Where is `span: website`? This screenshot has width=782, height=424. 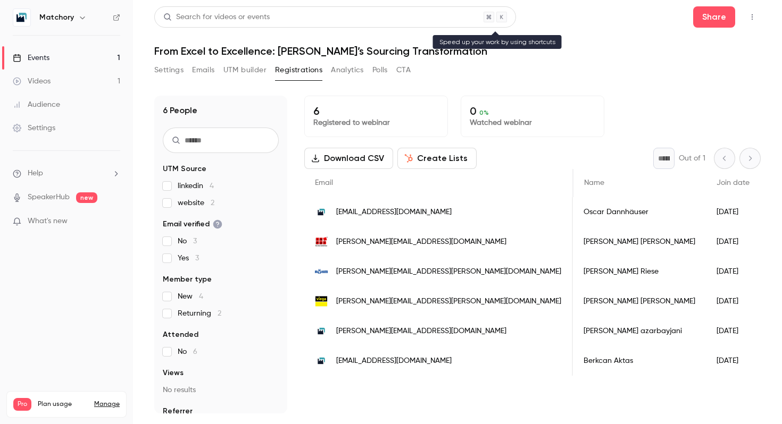
span: website is located at coordinates (196, 203).